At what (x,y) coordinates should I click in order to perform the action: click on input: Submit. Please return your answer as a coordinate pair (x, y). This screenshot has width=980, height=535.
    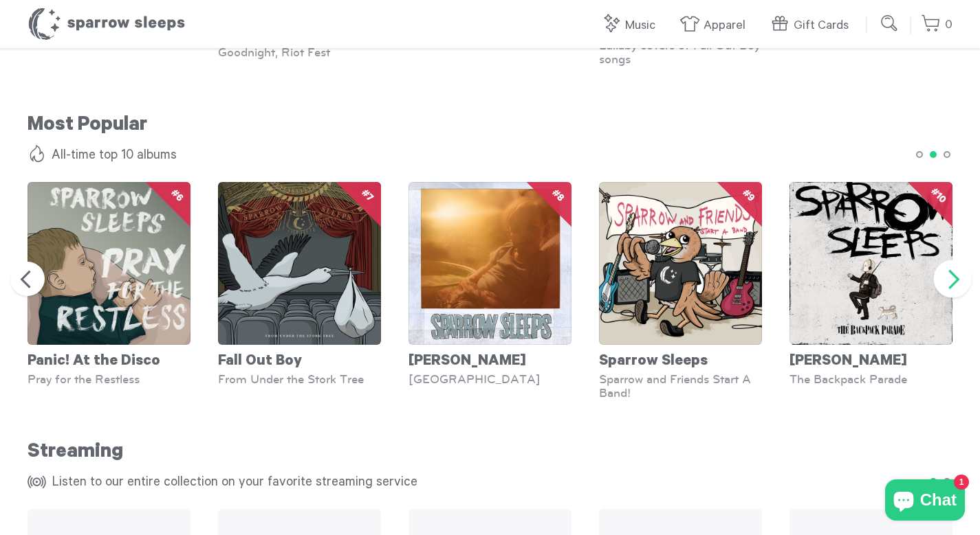
    Looking at the image, I should click on (890, 23).